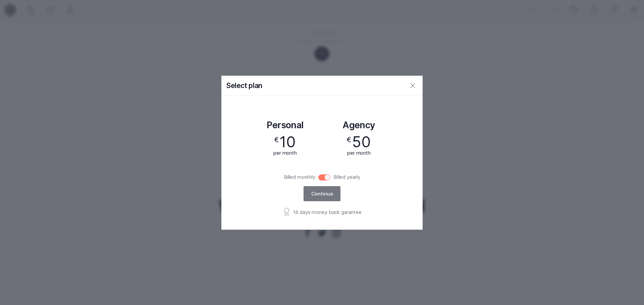 The width and height of the screenshot is (644, 305). Describe the element at coordinates (359, 126) in the screenshot. I see `h2: Agency` at that location.